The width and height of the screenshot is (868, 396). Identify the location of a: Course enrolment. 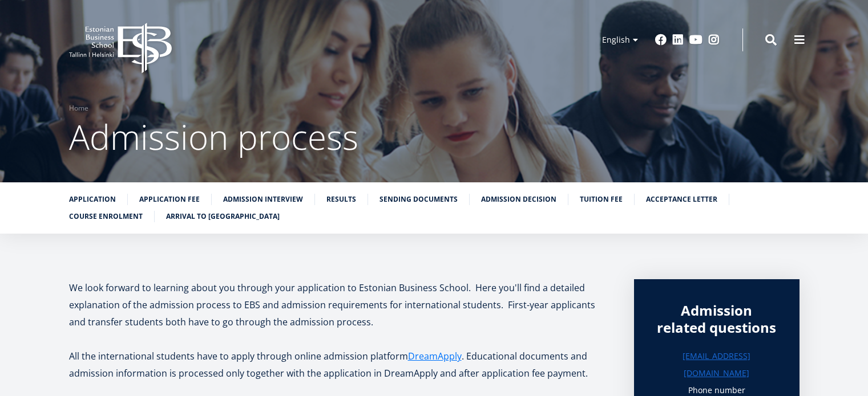
(106, 216).